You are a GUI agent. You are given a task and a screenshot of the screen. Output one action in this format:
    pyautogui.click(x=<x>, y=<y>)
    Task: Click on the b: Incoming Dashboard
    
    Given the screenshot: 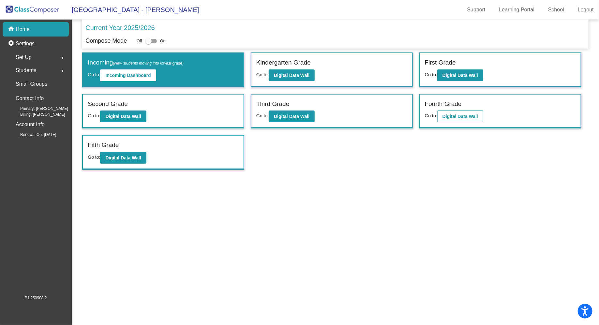 What is the action you would take?
    pyautogui.click(x=128, y=75)
    